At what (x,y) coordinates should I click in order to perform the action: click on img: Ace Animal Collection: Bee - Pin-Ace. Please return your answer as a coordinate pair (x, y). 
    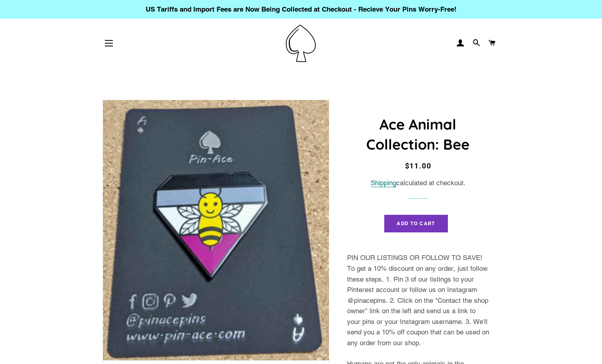
    Looking at the image, I should click on (216, 231).